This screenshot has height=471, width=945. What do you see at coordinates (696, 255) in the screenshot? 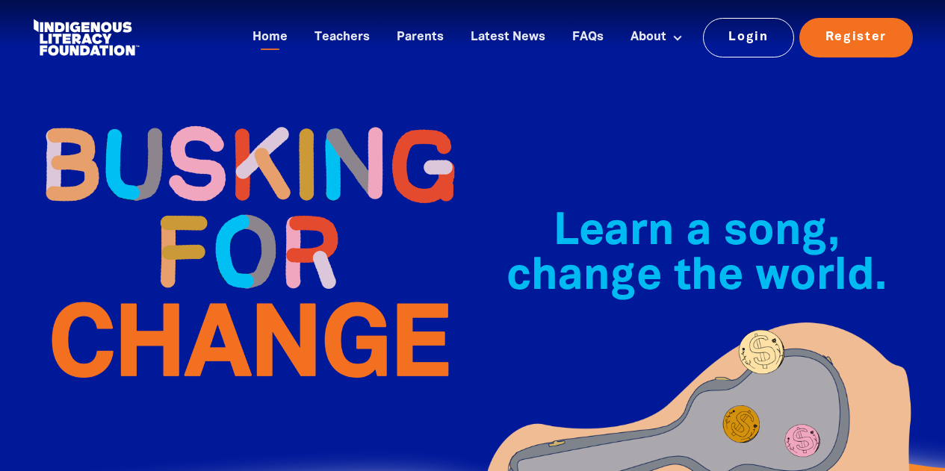
I see `span: Learn a song, change the world.` at bounding box center [696, 255].